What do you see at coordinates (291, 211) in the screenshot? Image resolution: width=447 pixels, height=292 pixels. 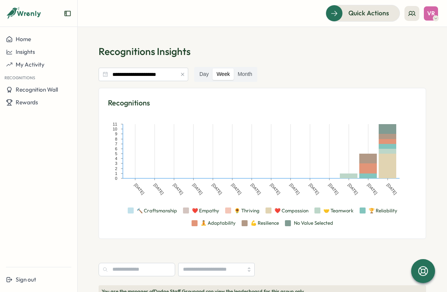 I see `div: ❤️ Compassion` at bounding box center [291, 211].